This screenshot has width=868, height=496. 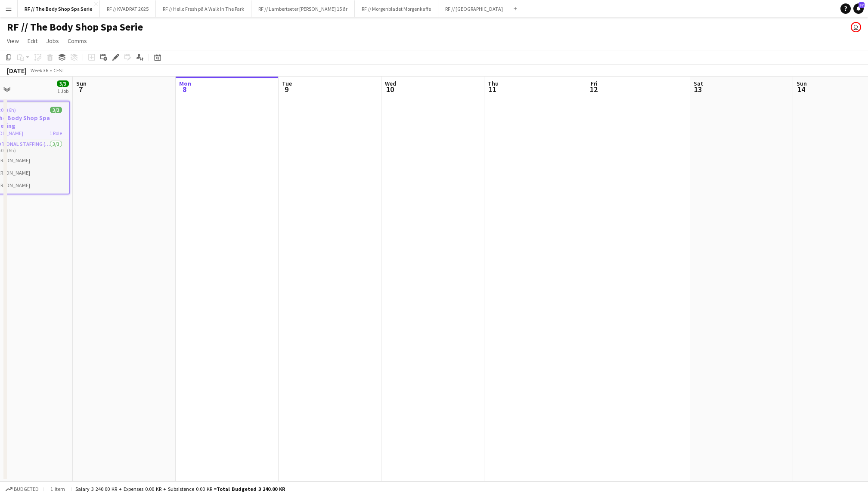 I want to click on a: 37, so click(x=859, y=9).